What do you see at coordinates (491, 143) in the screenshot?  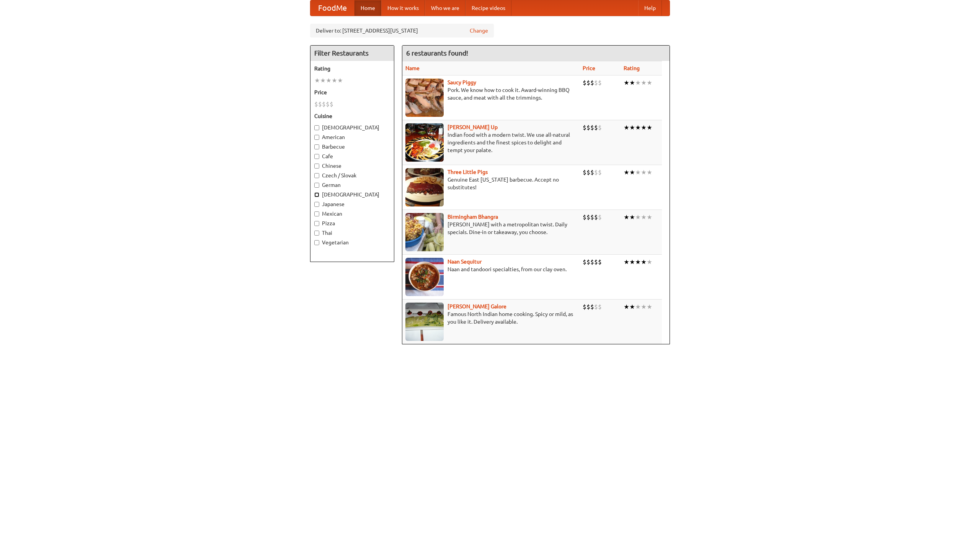 I see `p: Indian food with a modern twist. We use all-natural ingredients and the finest spices to delight ...` at bounding box center [491, 143].